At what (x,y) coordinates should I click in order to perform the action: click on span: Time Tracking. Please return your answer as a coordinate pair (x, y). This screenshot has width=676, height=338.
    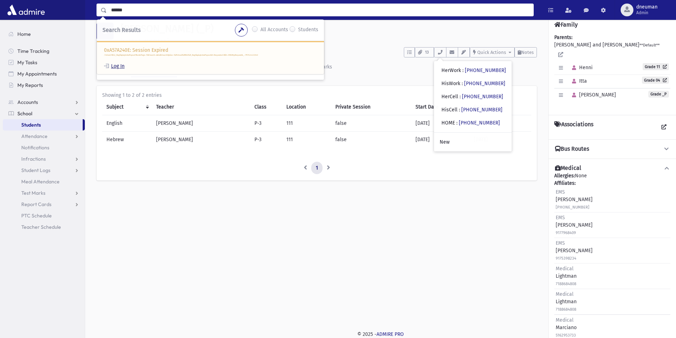
    Looking at the image, I should click on (33, 51).